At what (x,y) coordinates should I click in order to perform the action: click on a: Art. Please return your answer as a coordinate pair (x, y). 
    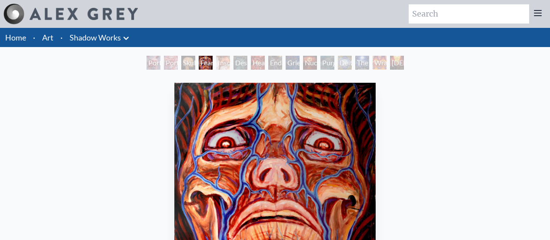
    Looking at the image, I should click on (48, 37).